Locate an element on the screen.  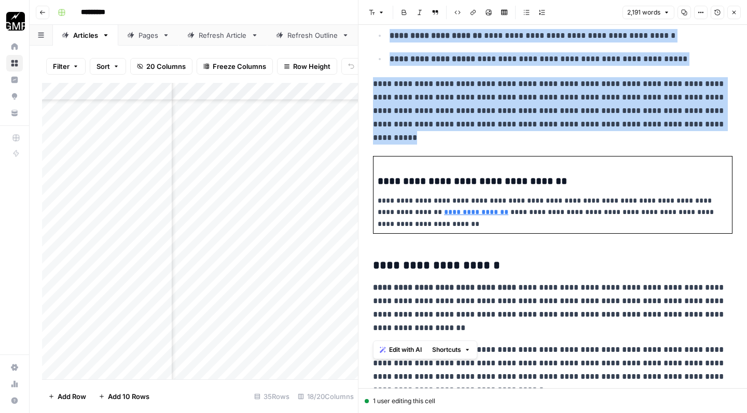
span: 20 Columns is located at coordinates (166, 66).